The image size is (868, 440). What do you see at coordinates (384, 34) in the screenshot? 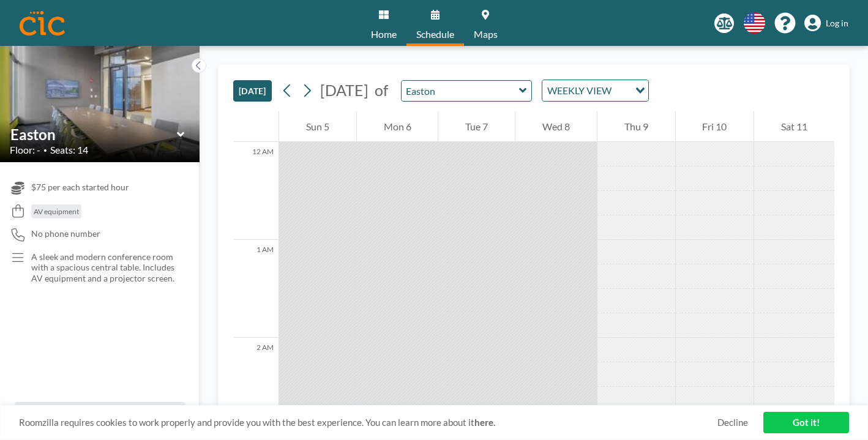
I see `span: Home` at bounding box center [384, 34].